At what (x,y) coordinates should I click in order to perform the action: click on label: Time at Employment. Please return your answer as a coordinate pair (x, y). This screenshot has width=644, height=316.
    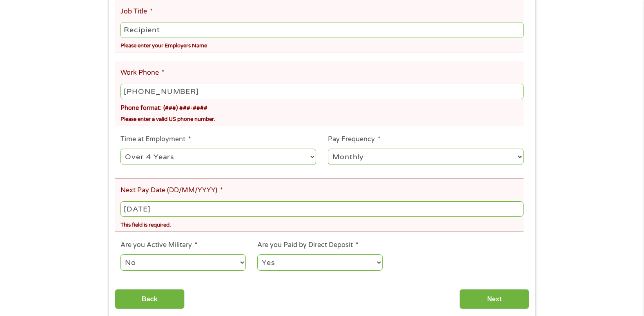
    Looking at the image, I should click on (155, 139).